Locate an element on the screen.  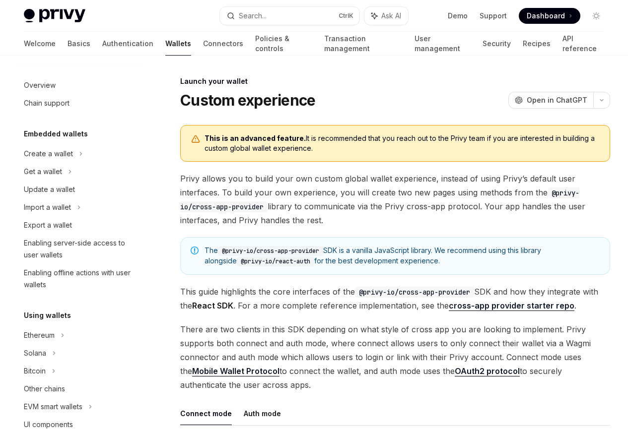
button: Toggle dark mode is located at coordinates (596, 16).